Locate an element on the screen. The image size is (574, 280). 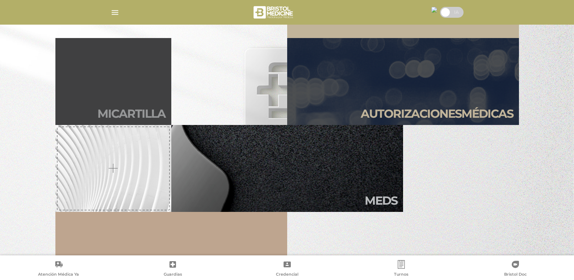
a: Autorizacionesmédicas is located at coordinates (403, 82).